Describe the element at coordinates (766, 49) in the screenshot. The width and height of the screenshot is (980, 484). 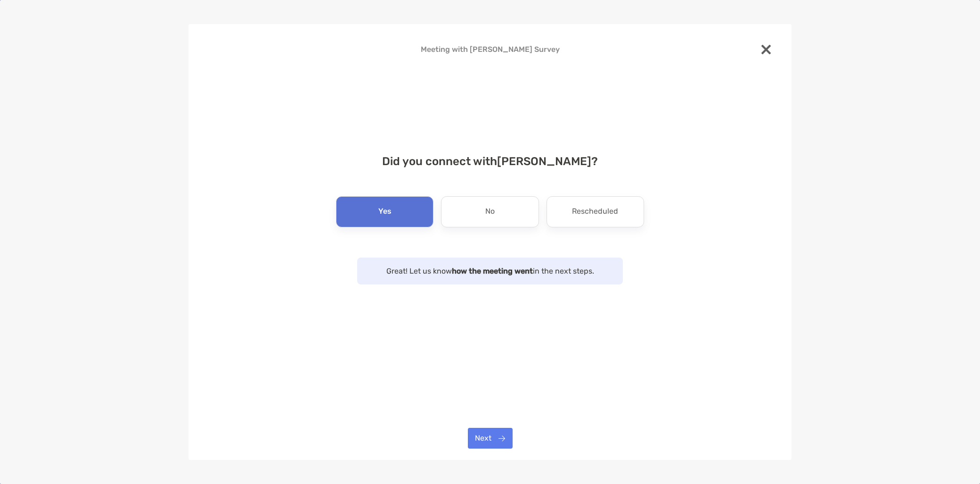
I see `img: close modal` at that location.